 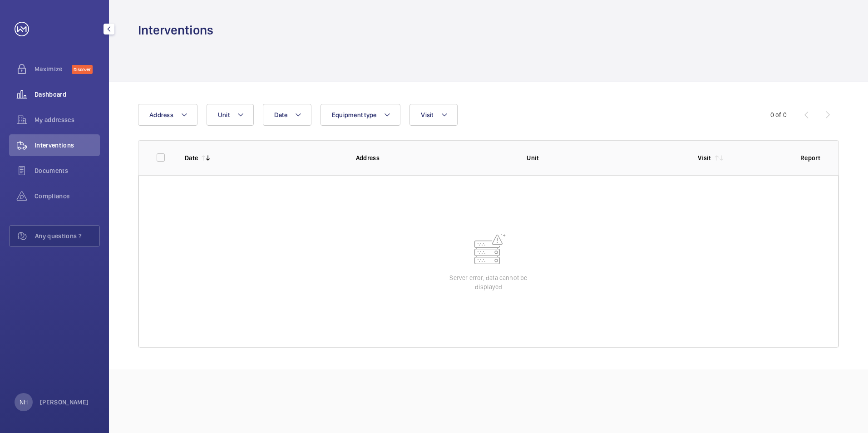 What do you see at coordinates (167, 115) in the screenshot?
I see `button: Address` at bounding box center [167, 115].